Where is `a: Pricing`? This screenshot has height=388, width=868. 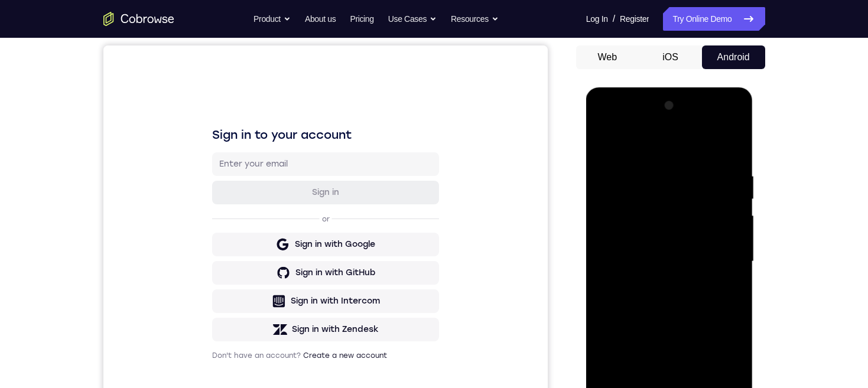 a: Pricing is located at coordinates (362, 19).